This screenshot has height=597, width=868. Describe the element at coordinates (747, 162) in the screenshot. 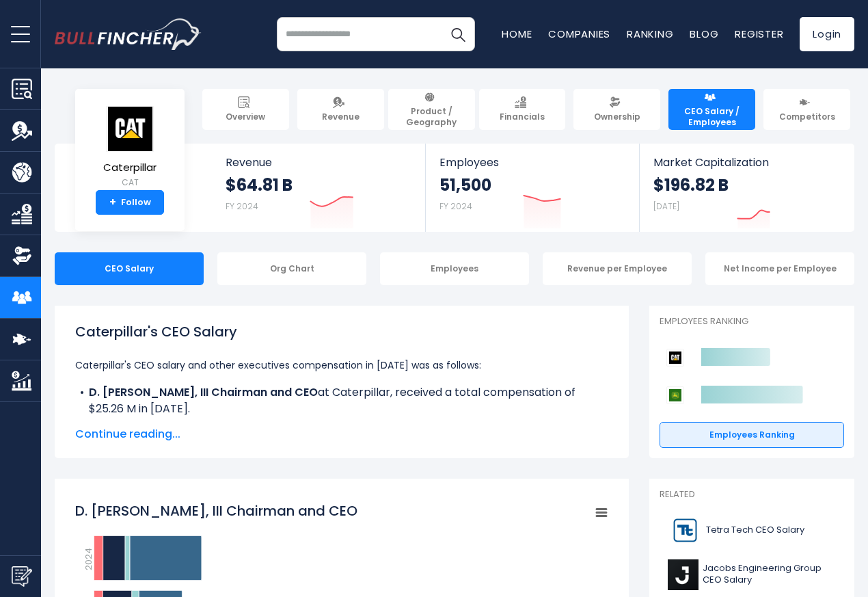

I see `span: Market Capitalization` at that location.